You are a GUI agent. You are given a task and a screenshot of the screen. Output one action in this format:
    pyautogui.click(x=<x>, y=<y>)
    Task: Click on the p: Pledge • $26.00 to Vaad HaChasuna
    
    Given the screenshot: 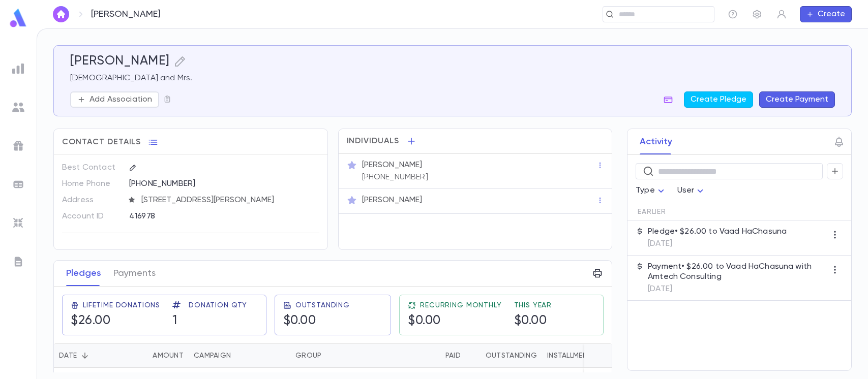 What is the action you would take?
    pyautogui.click(x=717, y=232)
    